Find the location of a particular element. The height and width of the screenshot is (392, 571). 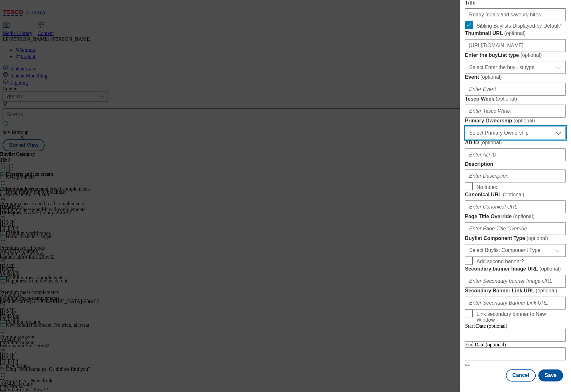

label: Canonical URL is located at coordinates (515, 195).